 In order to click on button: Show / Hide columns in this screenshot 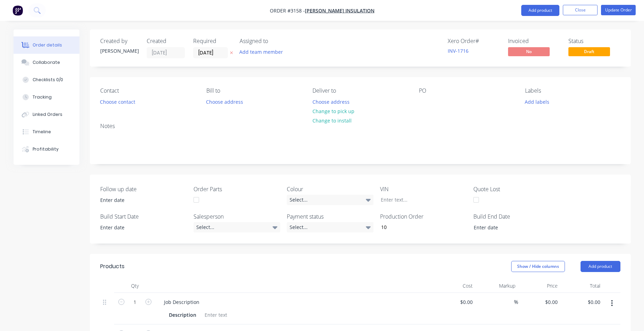, I will do `click(538, 267)`.